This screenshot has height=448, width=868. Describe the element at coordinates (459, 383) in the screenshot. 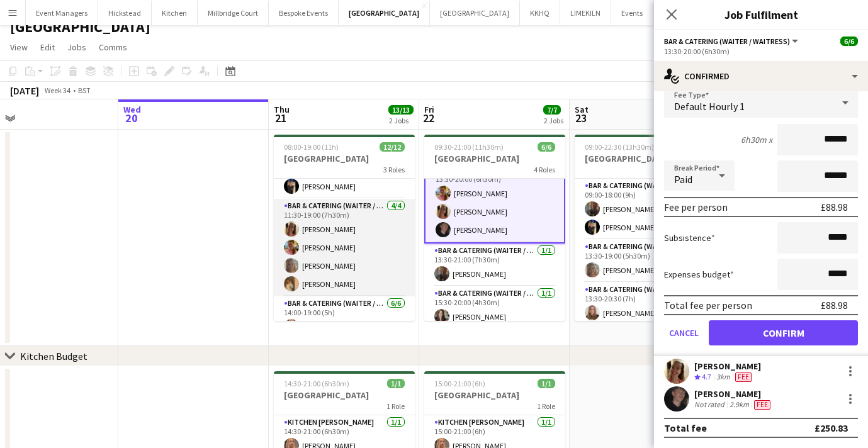

I see `span: 15:00-21:00 (6h)` at that location.